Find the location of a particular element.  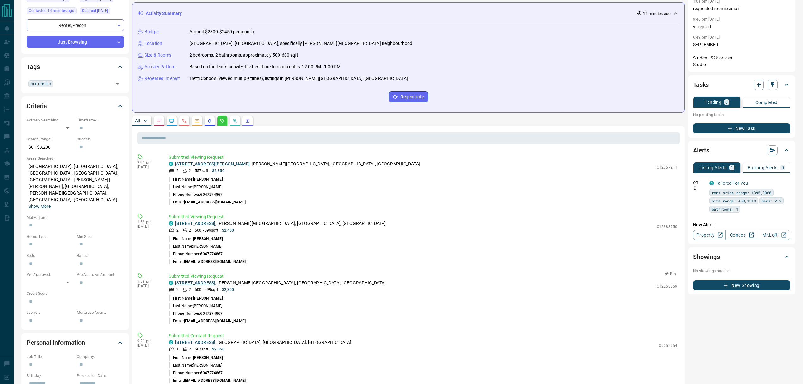

h2: Tasks is located at coordinates (701, 85).